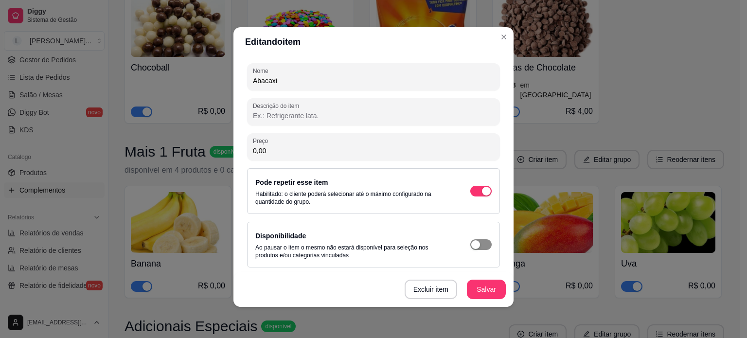  What do you see at coordinates (431, 289) in the screenshot?
I see `button: Excluir item` at bounding box center [431, 289].